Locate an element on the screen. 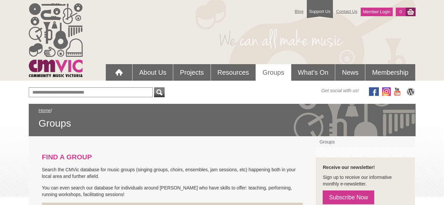  a: 0 is located at coordinates (401, 12).